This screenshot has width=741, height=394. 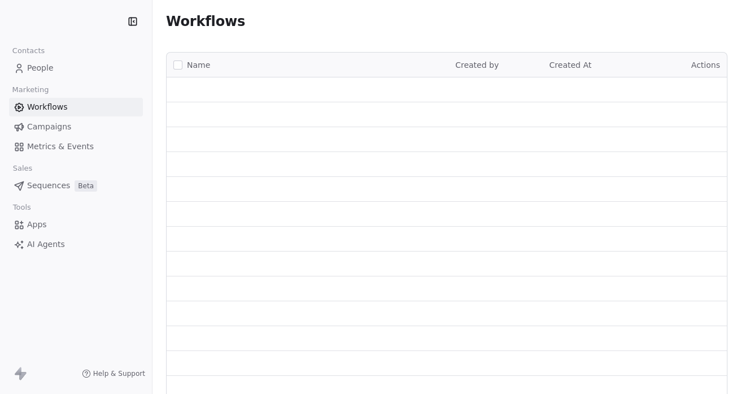 What do you see at coordinates (49, 127) in the screenshot?
I see `span: Campaigns` at bounding box center [49, 127].